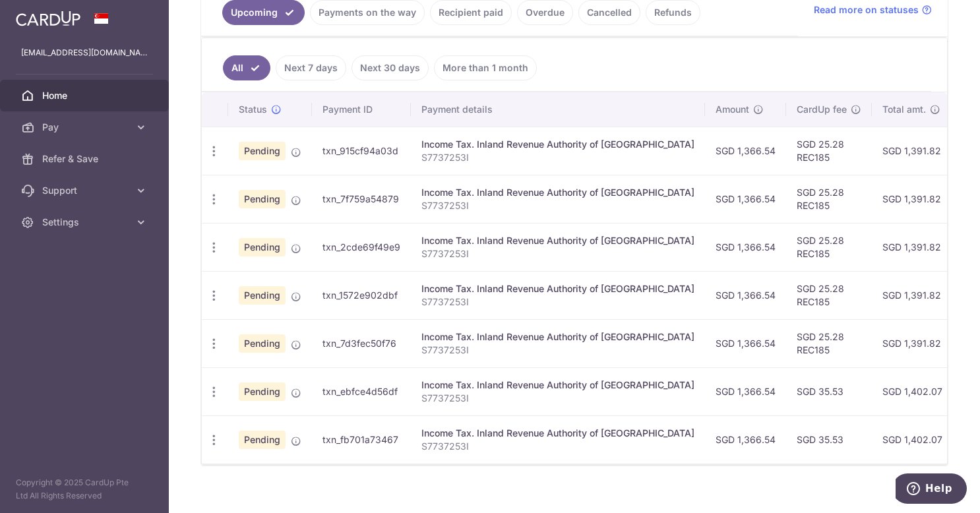  Describe the element at coordinates (85, 96) in the screenshot. I see `span: Home` at that location.